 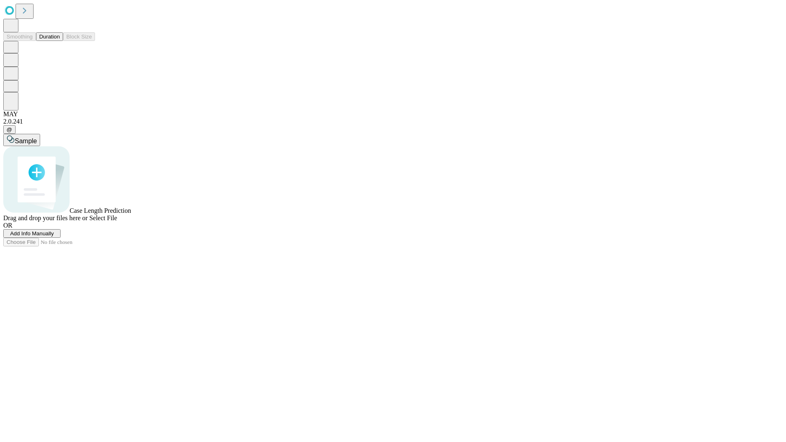 What do you see at coordinates (50, 36) in the screenshot?
I see `button: Duration` at bounding box center [50, 36].